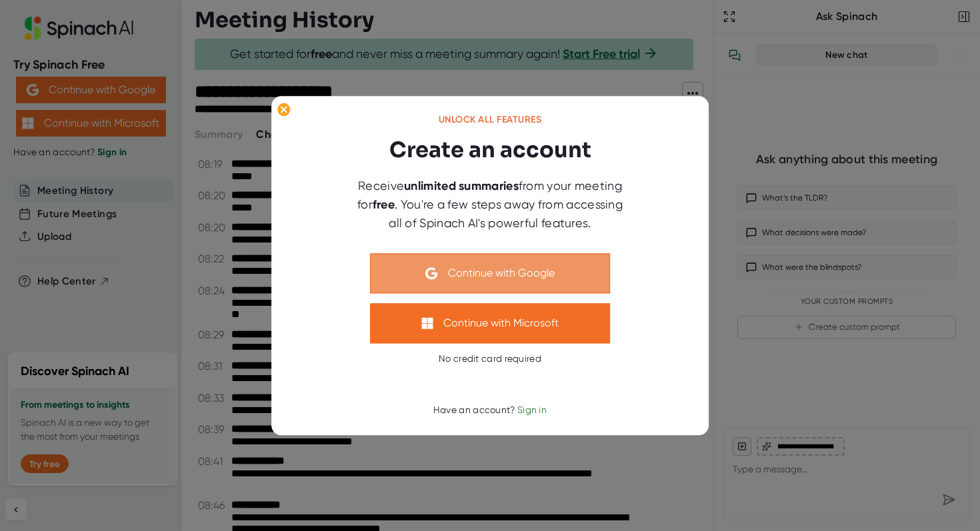  I want to click on b: free, so click(383, 204).